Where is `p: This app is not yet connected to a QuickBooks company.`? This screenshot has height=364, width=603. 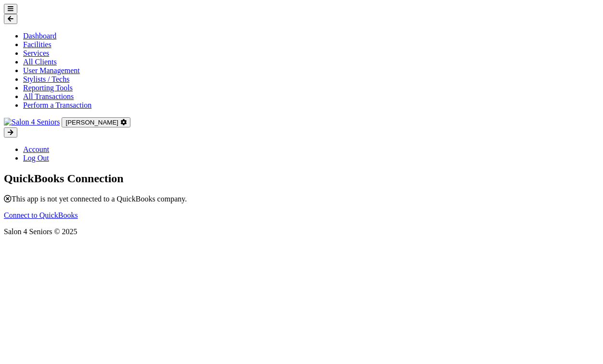 p: This app is not yet connected to a QuickBooks company. is located at coordinates (301, 199).